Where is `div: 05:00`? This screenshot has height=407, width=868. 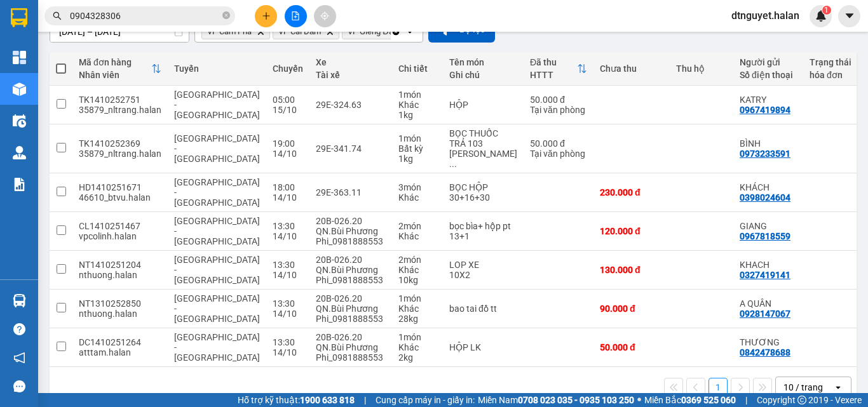
div: 05:00 is located at coordinates (288, 100).